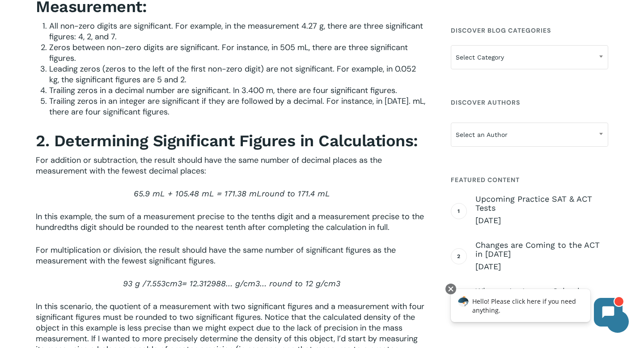 The width and height of the screenshot is (644, 348). Describe the element at coordinates (209, 165) in the screenshot. I see `span: For addition or subtraction, the result should have the same number of decimal places as the meas...` at that location.